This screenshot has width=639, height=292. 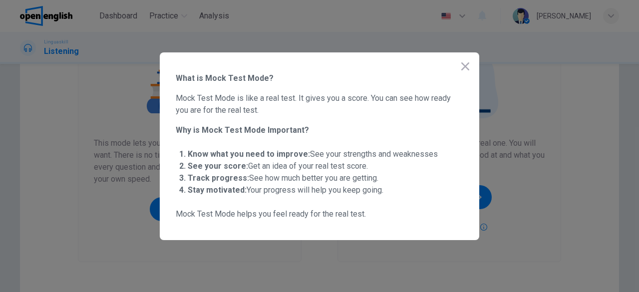 I want to click on span: See your strengths and weaknesses, so click(x=313, y=154).